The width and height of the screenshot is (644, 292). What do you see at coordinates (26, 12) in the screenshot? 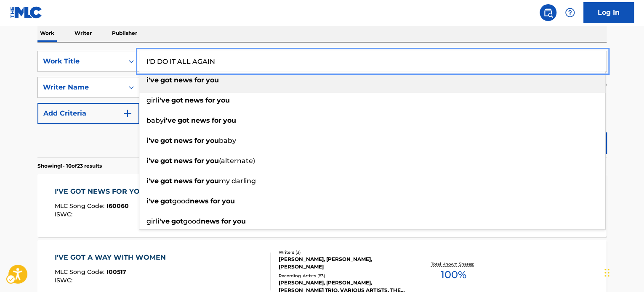
I see `img: MLC Logo` at bounding box center [26, 12].